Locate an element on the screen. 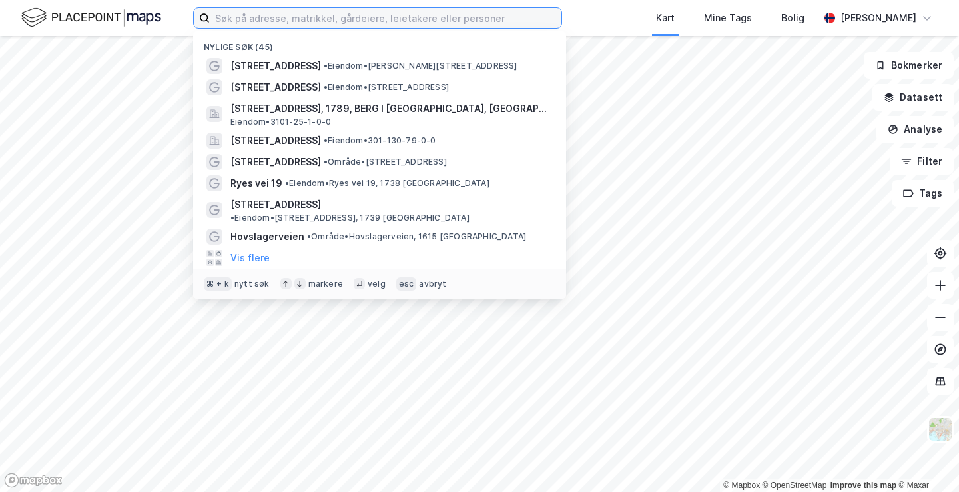  div: Nylige søk (45) is located at coordinates (380, 43).